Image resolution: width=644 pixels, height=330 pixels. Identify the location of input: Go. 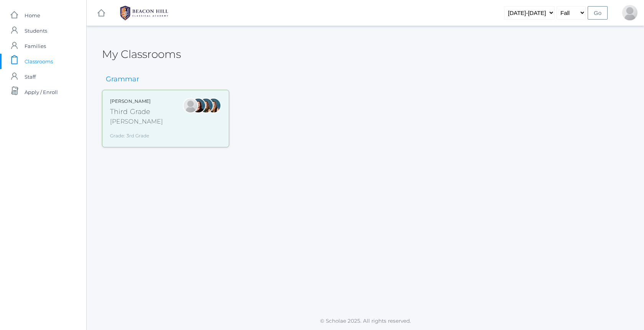
(598, 13).